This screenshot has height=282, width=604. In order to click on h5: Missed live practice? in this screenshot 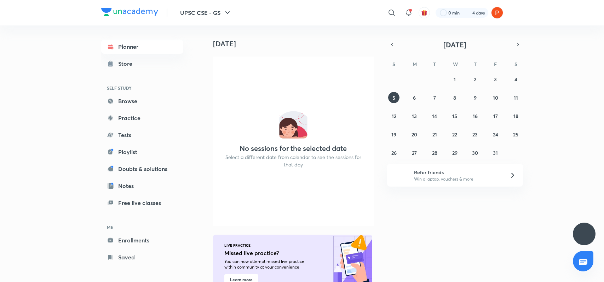, I will do `click(271, 253)`.